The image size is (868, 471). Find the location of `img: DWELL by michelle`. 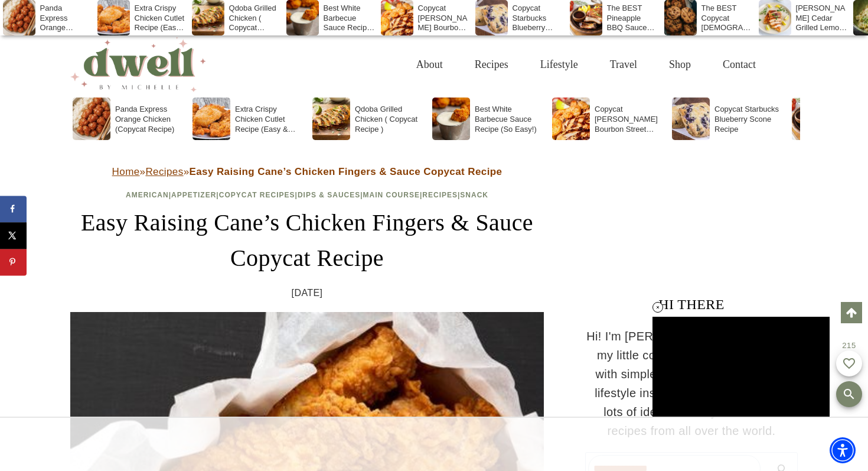

img: DWELL by michelle is located at coordinates (138, 65).